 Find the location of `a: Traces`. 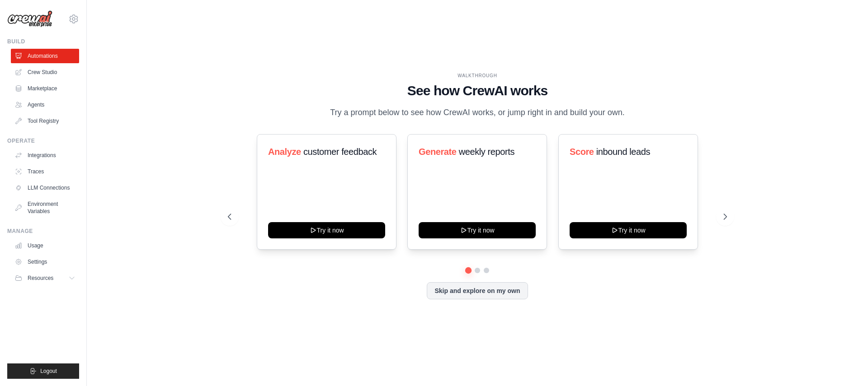

a: Traces is located at coordinates (45, 172).